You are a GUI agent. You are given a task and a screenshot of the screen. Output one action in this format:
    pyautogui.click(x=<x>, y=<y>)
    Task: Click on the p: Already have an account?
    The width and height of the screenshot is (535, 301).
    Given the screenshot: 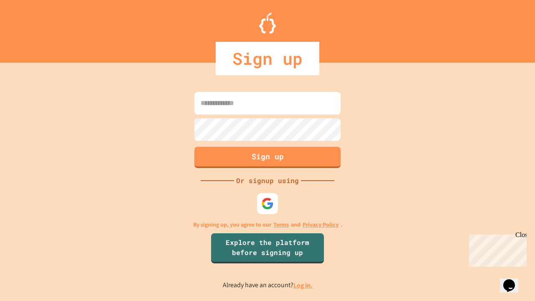 What is the action you would take?
    pyautogui.click(x=268, y=285)
    